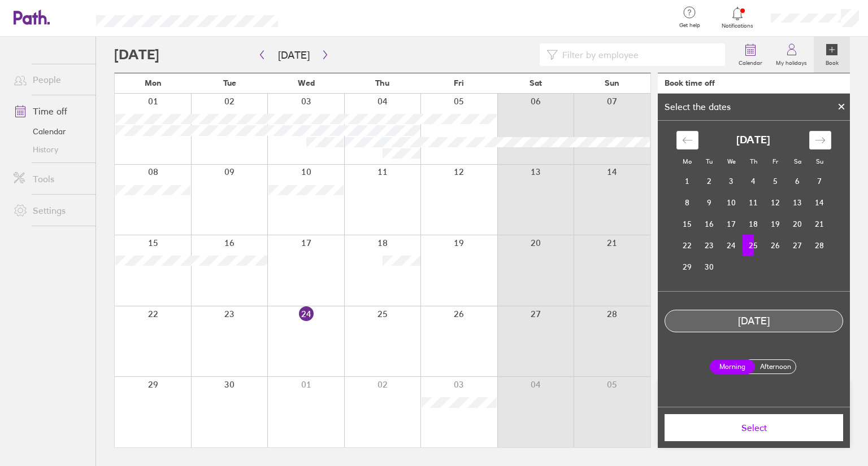  What do you see at coordinates (775, 246) in the screenshot?
I see `td: Friday, September 26, 2025` at bounding box center [775, 246].